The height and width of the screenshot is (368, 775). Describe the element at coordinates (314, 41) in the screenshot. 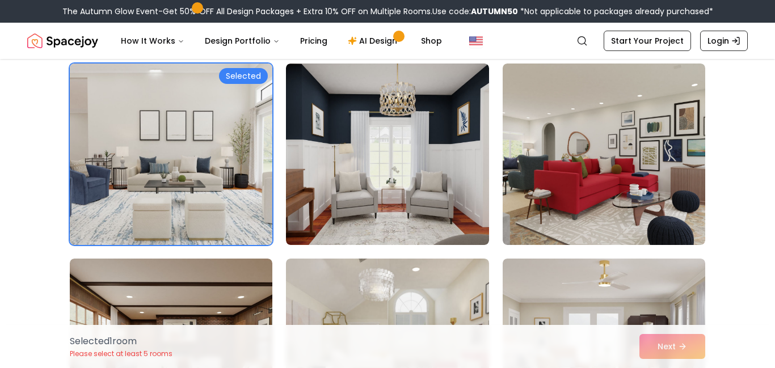

I see `a: Pricing` at that location.